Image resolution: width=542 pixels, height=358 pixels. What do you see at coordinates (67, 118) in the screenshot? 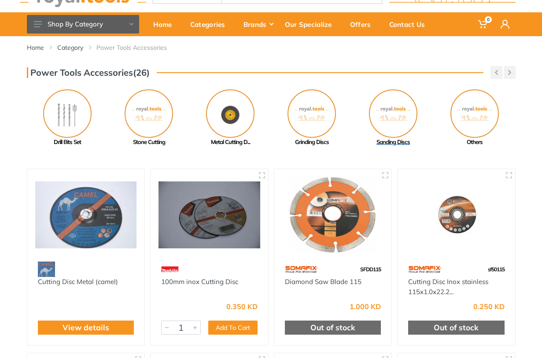
I see `a: Drill Bits Set` at bounding box center [67, 118].